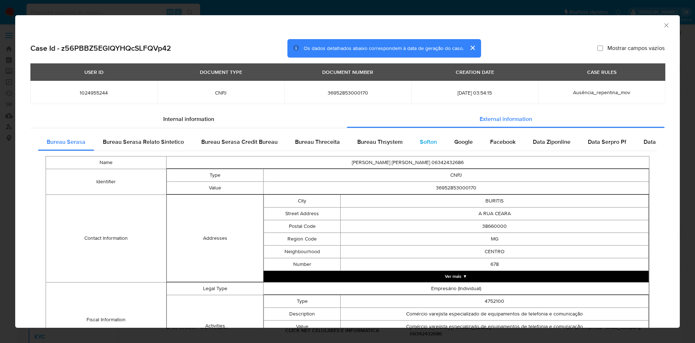 The height and width of the screenshot is (343, 695). Describe the element at coordinates (607, 142) in the screenshot. I see `span: Data Serpro Pf` at that location.